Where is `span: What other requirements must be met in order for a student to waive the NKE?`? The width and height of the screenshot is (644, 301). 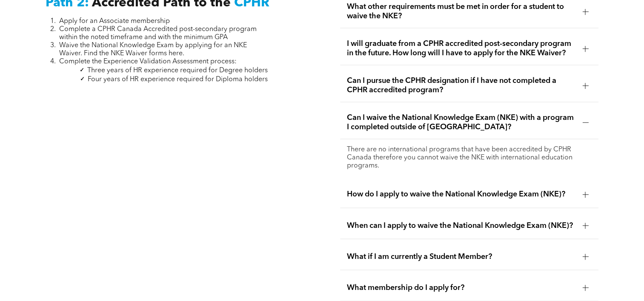
span: What other requirements must be met in order for a student to waive the NKE? is located at coordinates (461, 11).